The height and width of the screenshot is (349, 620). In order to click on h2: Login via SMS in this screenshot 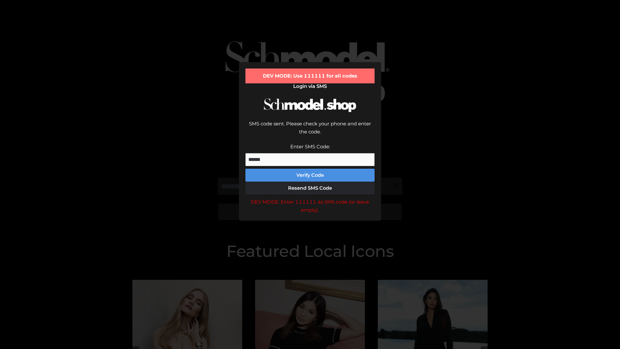, I will do `click(310, 86)`.